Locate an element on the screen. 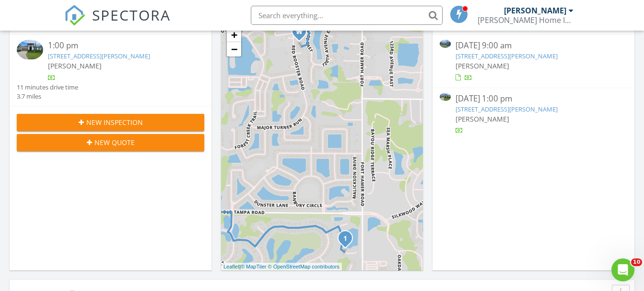 The height and width of the screenshot is (291, 644). div: 11810 53rd Ct E, Parrish FL 34219 is located at coordinates (302, 34).